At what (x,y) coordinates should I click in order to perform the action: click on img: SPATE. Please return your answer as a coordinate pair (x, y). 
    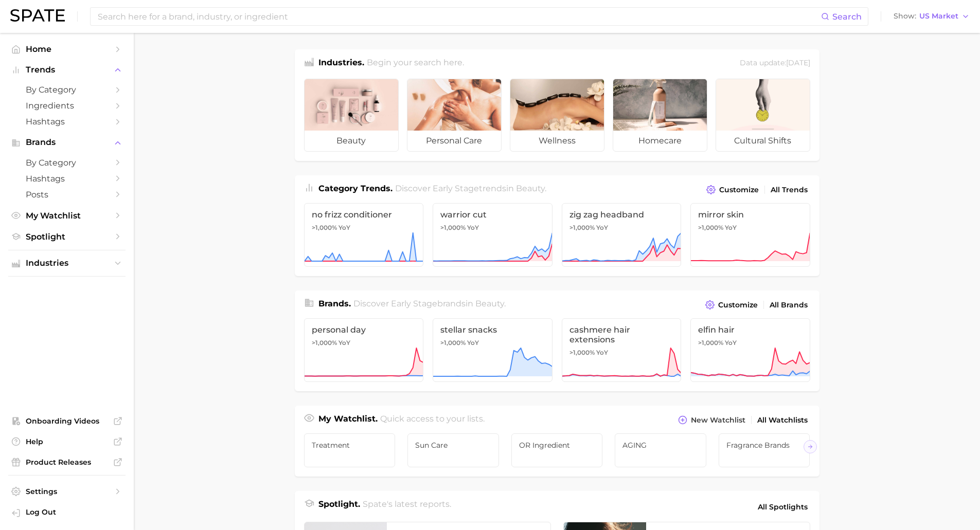
    Looking at the image, I should click on (37, 16).